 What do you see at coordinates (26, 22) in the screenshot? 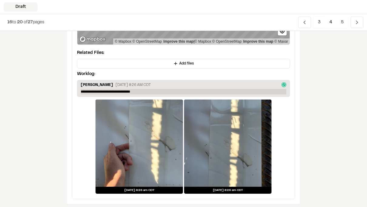
I see `p: to of pages` at bounding box center [26, 22].